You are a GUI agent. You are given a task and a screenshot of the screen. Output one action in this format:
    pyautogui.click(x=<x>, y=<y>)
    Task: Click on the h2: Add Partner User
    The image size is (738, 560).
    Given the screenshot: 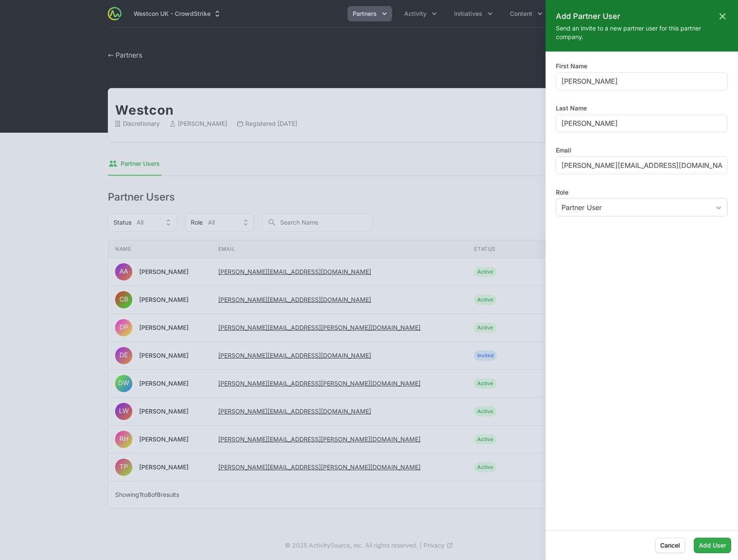 What is the action you would take?
    pyautogui.click(x=588, y=16)
    